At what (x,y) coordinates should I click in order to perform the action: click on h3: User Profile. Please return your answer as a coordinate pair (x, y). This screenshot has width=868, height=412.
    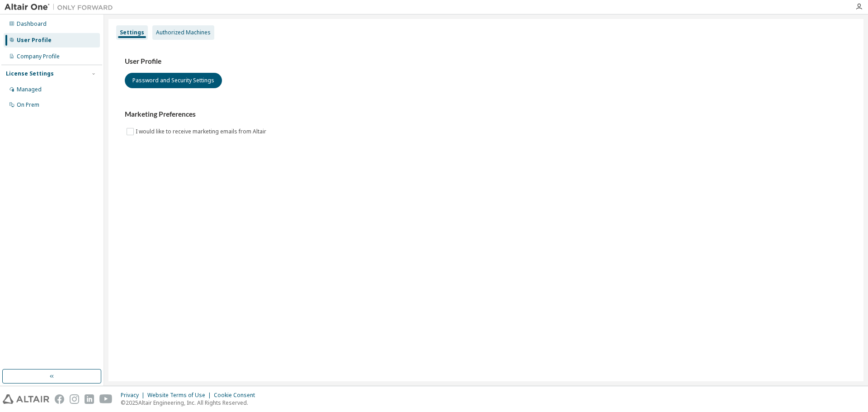
    Looking at the image, I should click on (486, 62).